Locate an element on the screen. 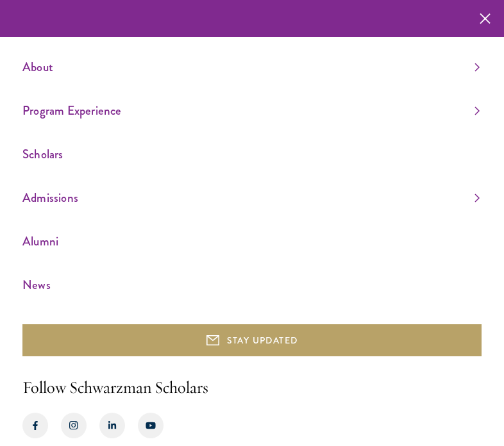  a: Program Experience is located at coordinates (251, 110).